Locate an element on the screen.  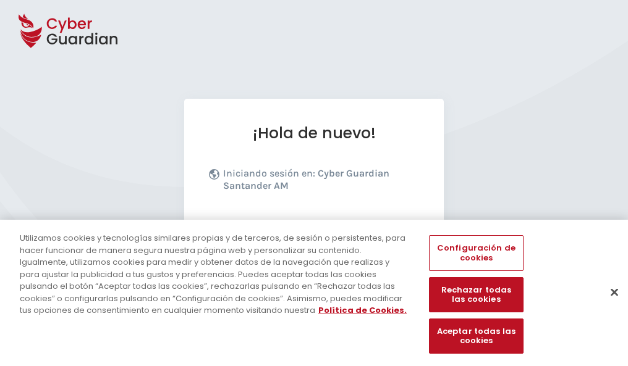
b: Cyber Guardian Santander AM is located at coordinates (306, 179).